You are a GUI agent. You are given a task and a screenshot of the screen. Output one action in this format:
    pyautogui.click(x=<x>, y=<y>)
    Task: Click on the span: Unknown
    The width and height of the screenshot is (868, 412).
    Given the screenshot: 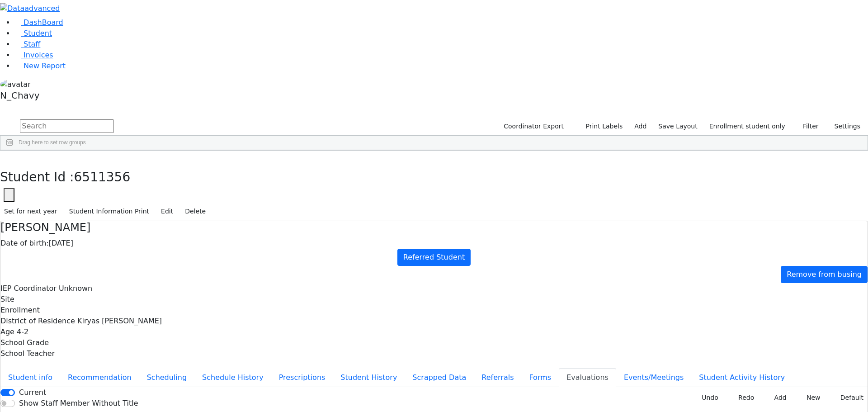 What is the action you would take?
    pyautogui.click(x=75, y=288)
    